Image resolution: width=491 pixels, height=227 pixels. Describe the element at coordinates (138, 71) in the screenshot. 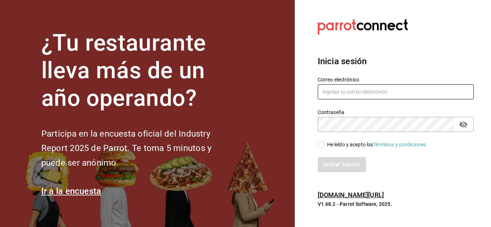

I see `h1: ¿Tu restaurante lleva más de un año operando?` at that location.